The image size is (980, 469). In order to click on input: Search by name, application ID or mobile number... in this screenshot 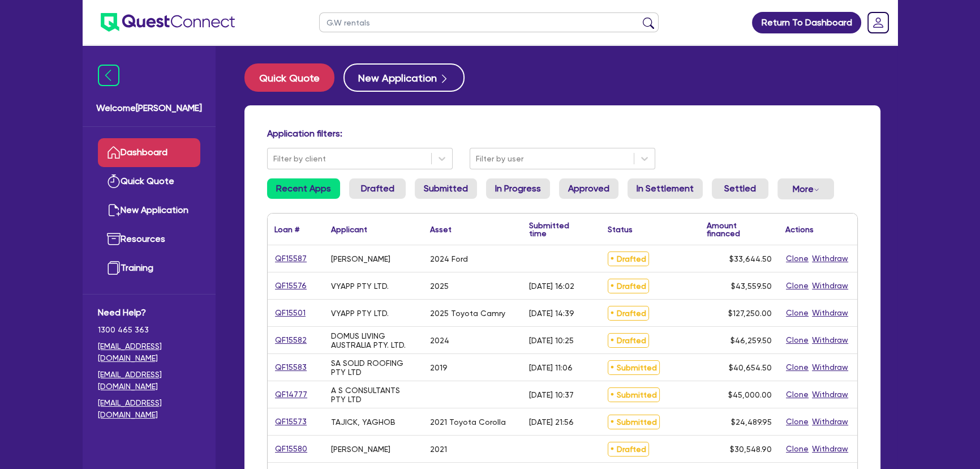, I will do `click(489, 22)`.